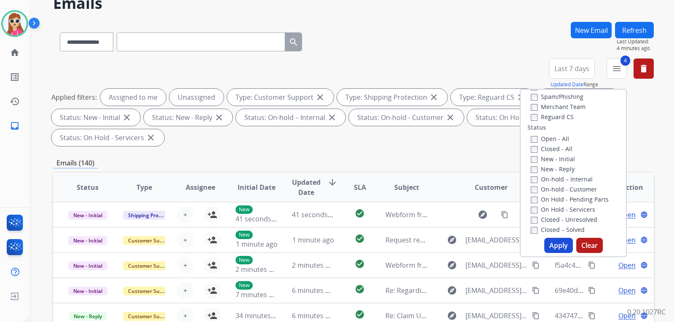 The height and width of the screenshot is (322, 674). Describe the element at coordinates (534, 200) in the screenshot. I see `input: On Hold - Pending Parts` at that location.